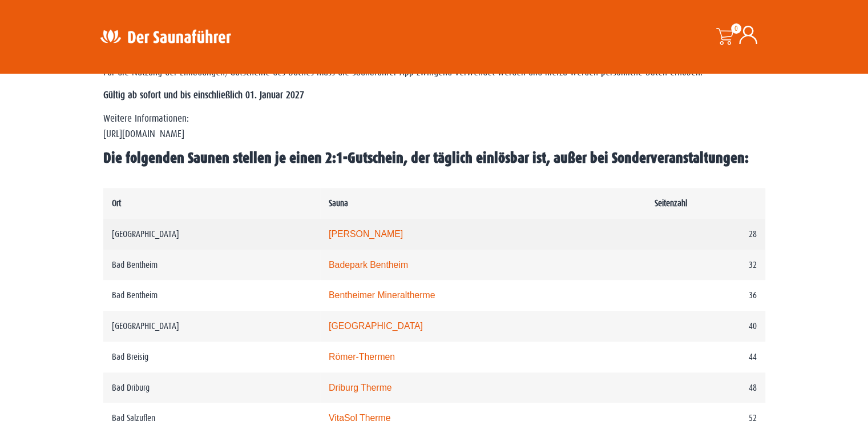 This screenshot has width=868, height=421. Describe the element at coordinates (116, 203) in the screenshot. I see `b: Ort` at that location.